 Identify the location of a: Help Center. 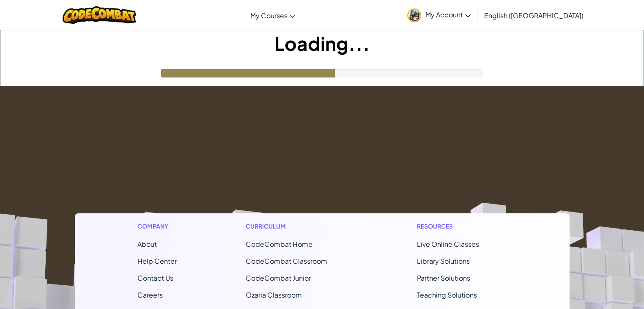
(157, 261).